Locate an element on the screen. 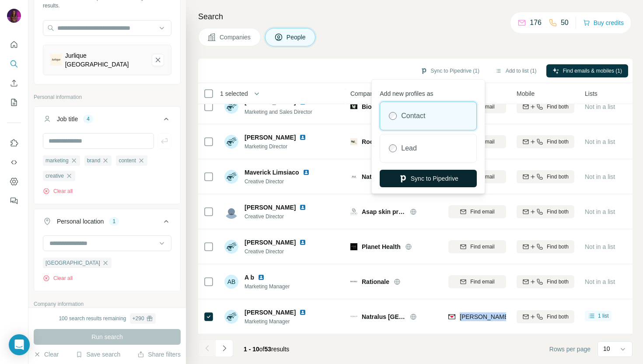  div: 1 is located at coordinates (114, 222).